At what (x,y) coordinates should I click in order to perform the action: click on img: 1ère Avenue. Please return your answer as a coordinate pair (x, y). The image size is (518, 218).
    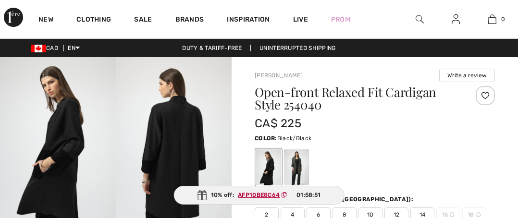
    Looking at the image, I should click on (13, 17).